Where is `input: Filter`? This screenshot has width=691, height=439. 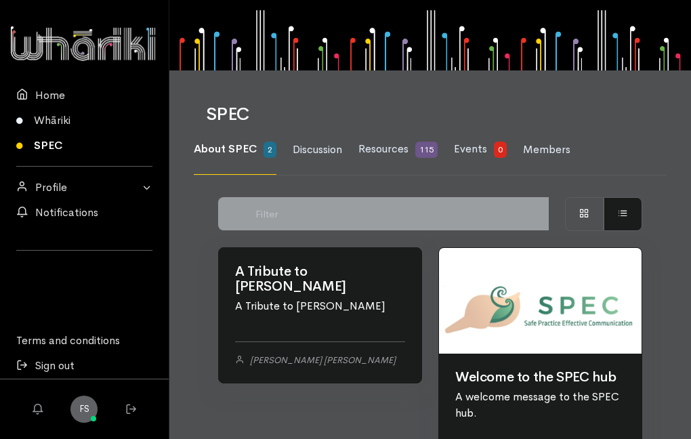
input: Filter is located at coordinates (398, 213).